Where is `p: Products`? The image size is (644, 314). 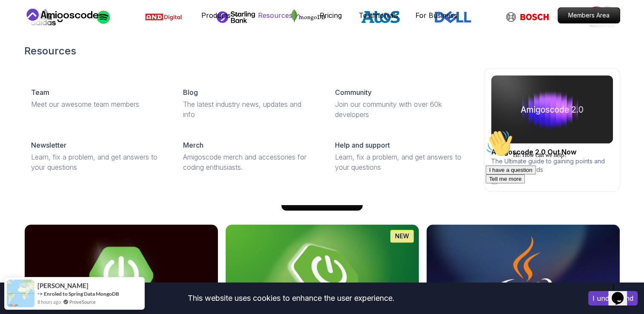 p: Products is located at coordinates (216, 15).